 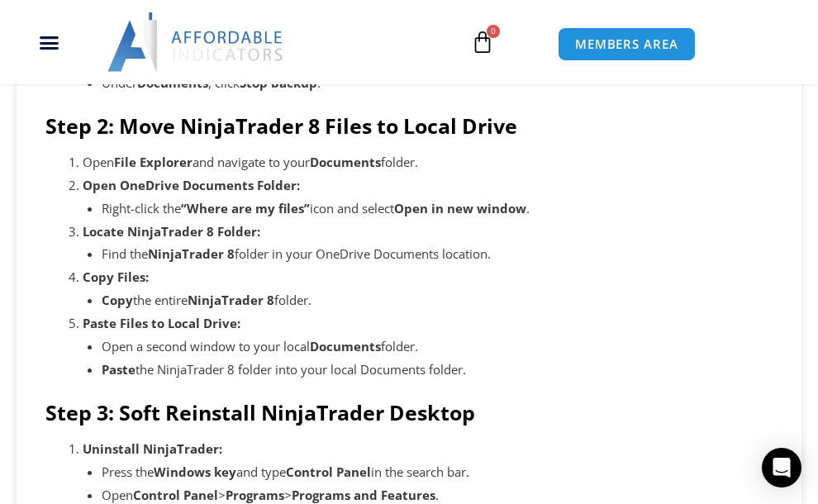 What do you see at coordinates (246, 208) in the screenshot?
I see `strong: “Where are my files”` at bounding box center [246, 208].